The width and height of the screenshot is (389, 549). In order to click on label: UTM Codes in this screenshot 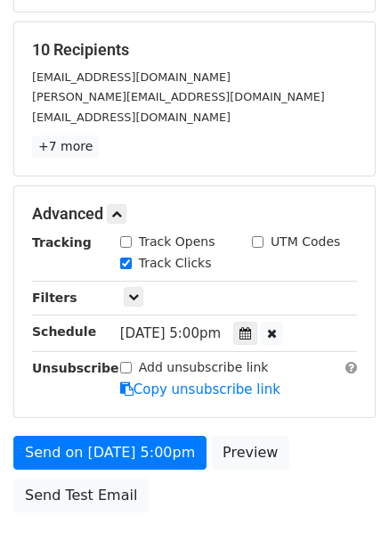, I will do `click(305, 241)`.